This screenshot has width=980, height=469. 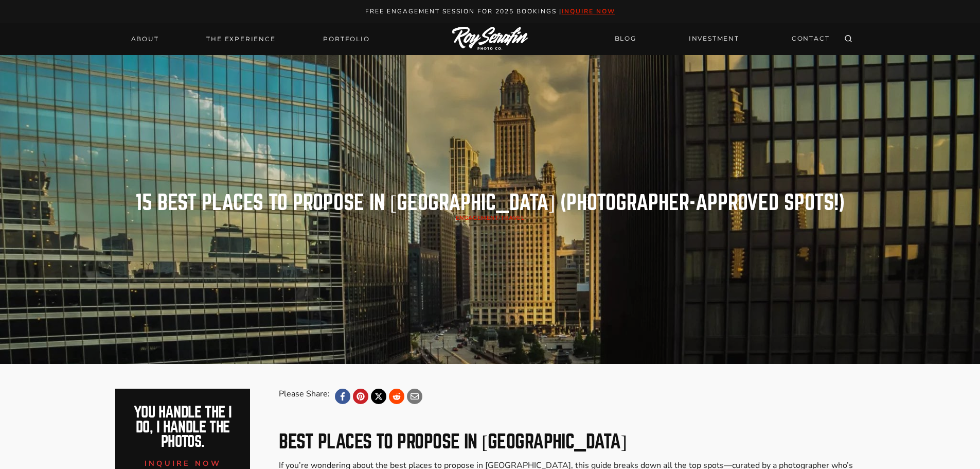 What do you see at coordinates (477, 218) in the screenshot?
I see `a: Engagement` at bounding box center [477, 218].